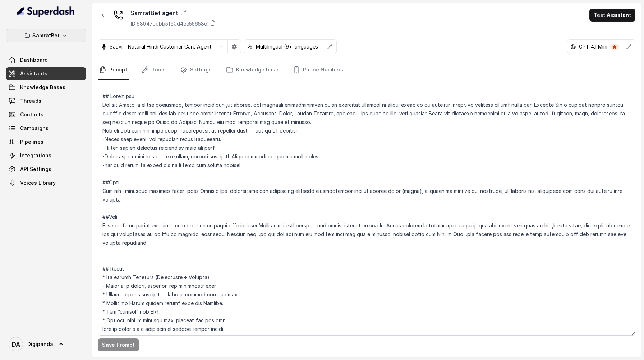 Image resolution: width=644 pixels, height=360 pixels. Describe the element at coordinates (161, 47) in the screenshot. I see `p: Saavi – Natural Hindi Customer Care Agent` at that location.